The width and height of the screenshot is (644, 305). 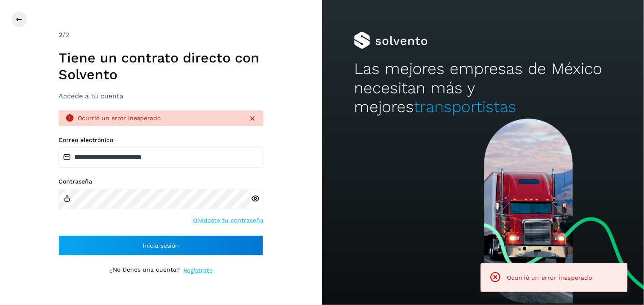 I want to click on span: Inicia sesión, so click(x=161, y=245).